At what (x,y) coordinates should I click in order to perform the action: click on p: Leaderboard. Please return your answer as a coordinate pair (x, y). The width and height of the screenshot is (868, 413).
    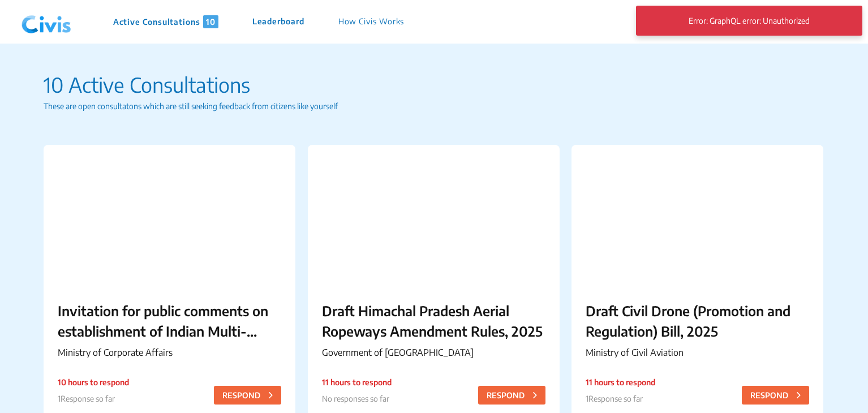
    Looking at the image, I should click on (278, 21).